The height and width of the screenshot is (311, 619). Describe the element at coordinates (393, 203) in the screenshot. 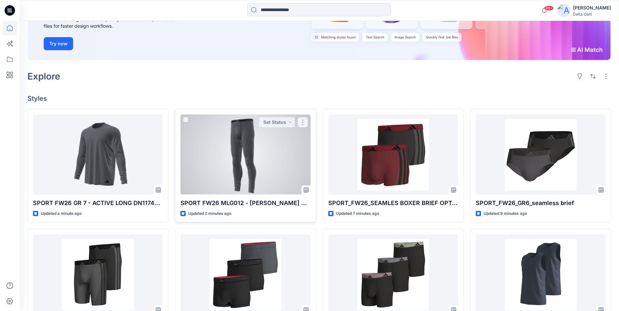

I see `p: SPORT_FW26_SEAMLES BOXER BRIEF OPT4_V2 1-NEW WB_01 TRUNK_V1` at that location.